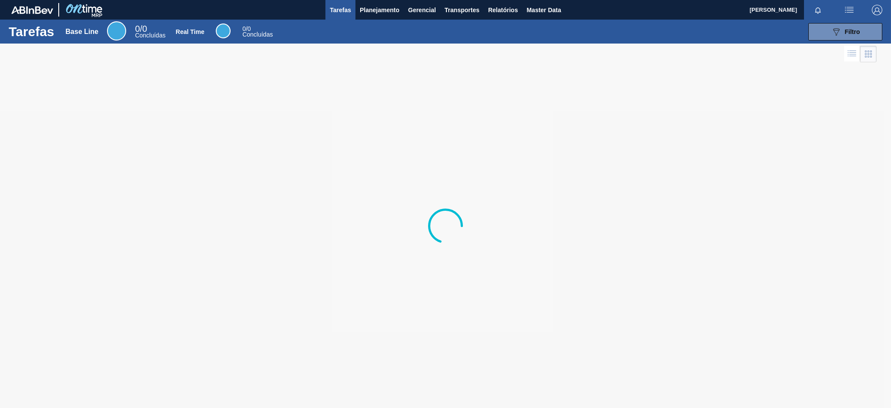 The width and height of the screenshot is (891, 408). I want to click on img: TNhmsLtSVTkK8tSr43FrP2fwEKptu5GPRR3wAAAABJRU5ErkJggg==, so click(32, 10).